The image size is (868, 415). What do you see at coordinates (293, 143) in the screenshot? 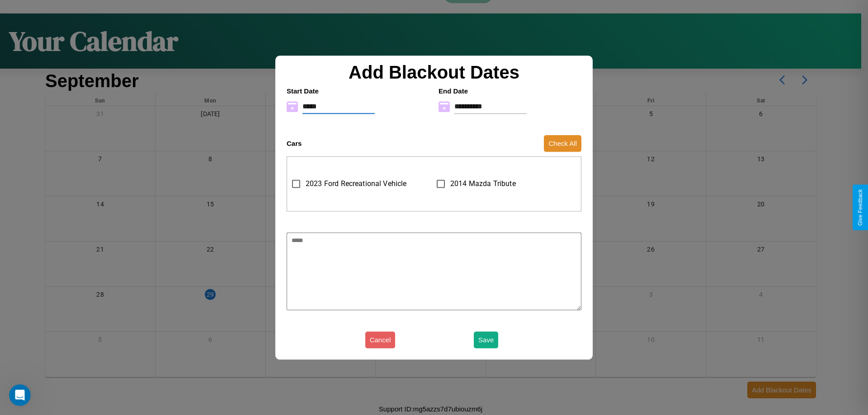
I see `h4: Cars` at bounding box center [293, 143].